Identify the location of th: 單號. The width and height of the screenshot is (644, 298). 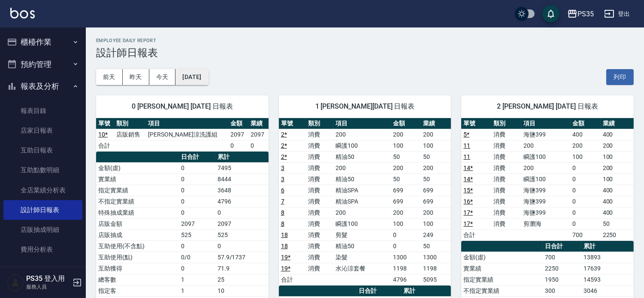
(105, 123).